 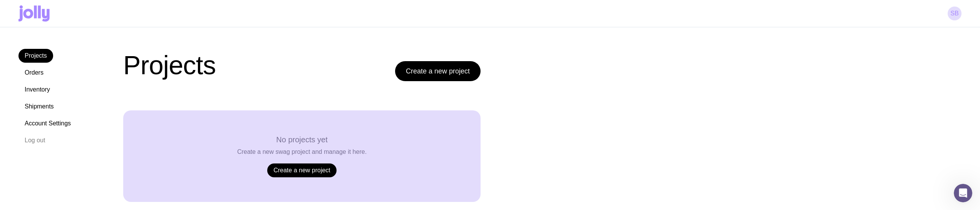 I want to click on p: Create a new swag project and manage it here., so click(x=302, y=152).